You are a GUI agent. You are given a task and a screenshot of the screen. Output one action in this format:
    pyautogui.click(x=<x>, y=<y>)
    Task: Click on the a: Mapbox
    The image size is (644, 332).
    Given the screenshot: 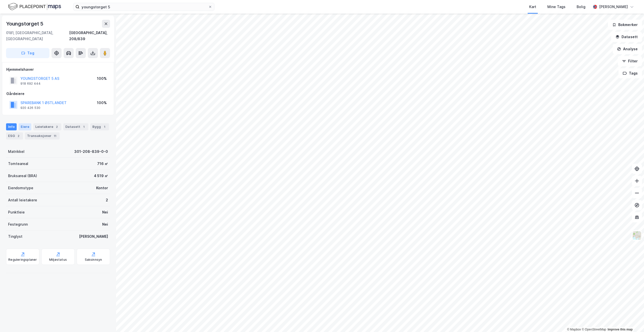 What is the action you would take?
    pyautogui.click(x=574, y=329)
    